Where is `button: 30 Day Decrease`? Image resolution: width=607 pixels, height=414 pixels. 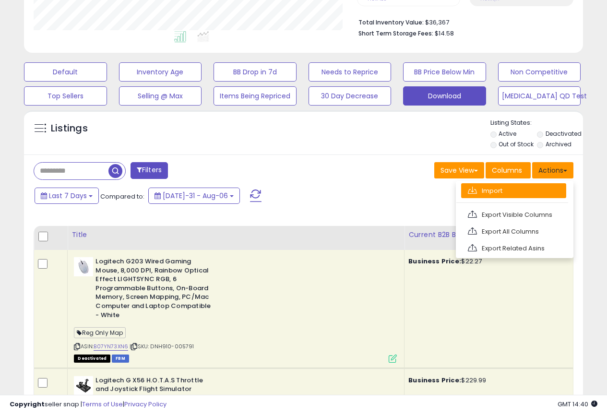
button: 30 Day Decrease is located at coordinates (350, 96).